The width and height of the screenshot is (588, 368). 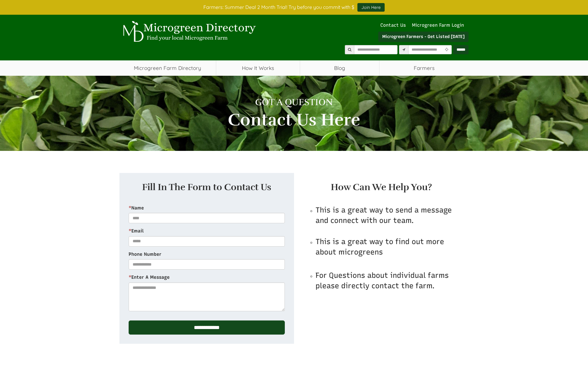 I want to click on strong: Fill In The Form to Contact Us, so click(x=206, y=187).